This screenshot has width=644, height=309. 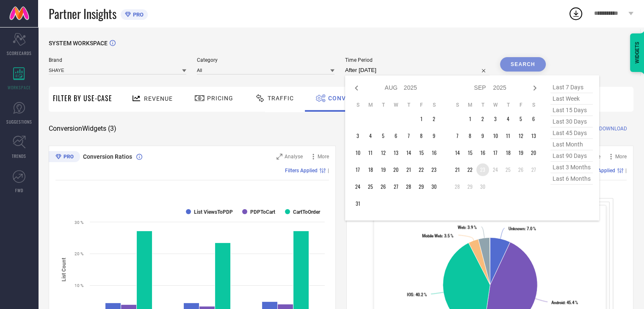 I want to click on td: Mon Sep 01 2025, so click(x=470, y=119).